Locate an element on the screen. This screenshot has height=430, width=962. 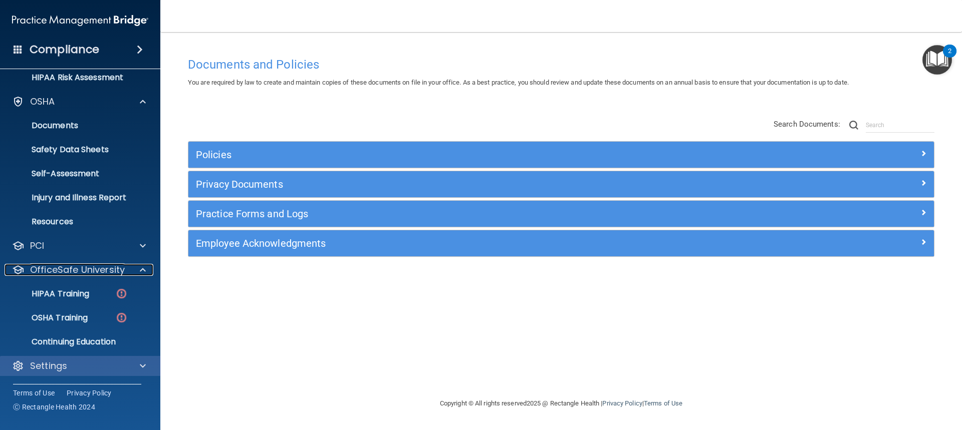
span: You are required by law to create and maintain copies of these documents on file in your office. ... is located at coordinates (518, 82).